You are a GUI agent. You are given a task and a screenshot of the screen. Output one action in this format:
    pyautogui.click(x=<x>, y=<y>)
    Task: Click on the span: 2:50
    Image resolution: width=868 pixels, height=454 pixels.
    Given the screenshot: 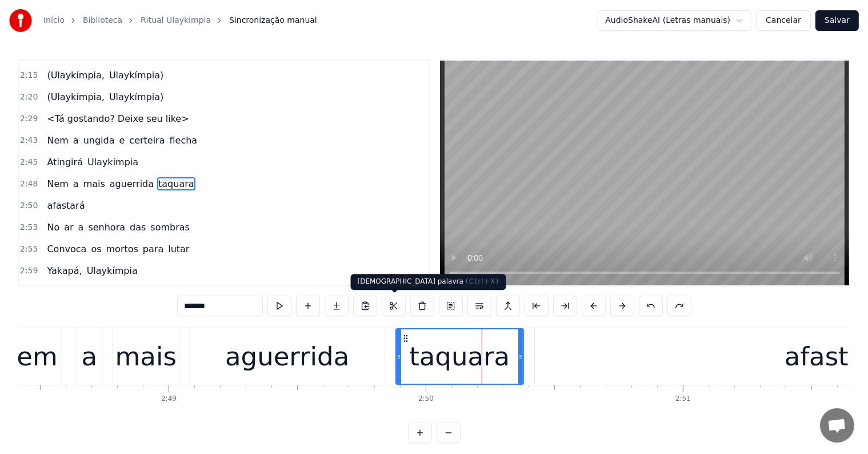 What is the action you would take?
    pyautogui.click(x=28, y=206)
    